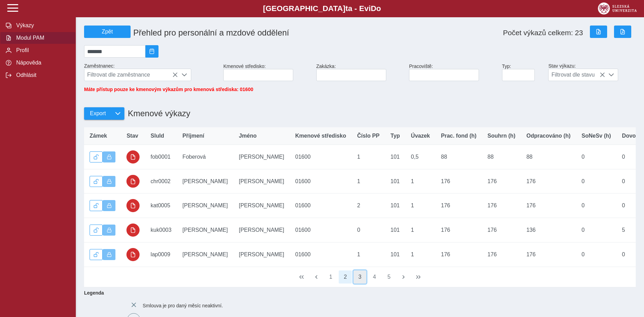 The width and height of the screenshot is (644, 317). I want to click on button: Export, so click(98, 114).